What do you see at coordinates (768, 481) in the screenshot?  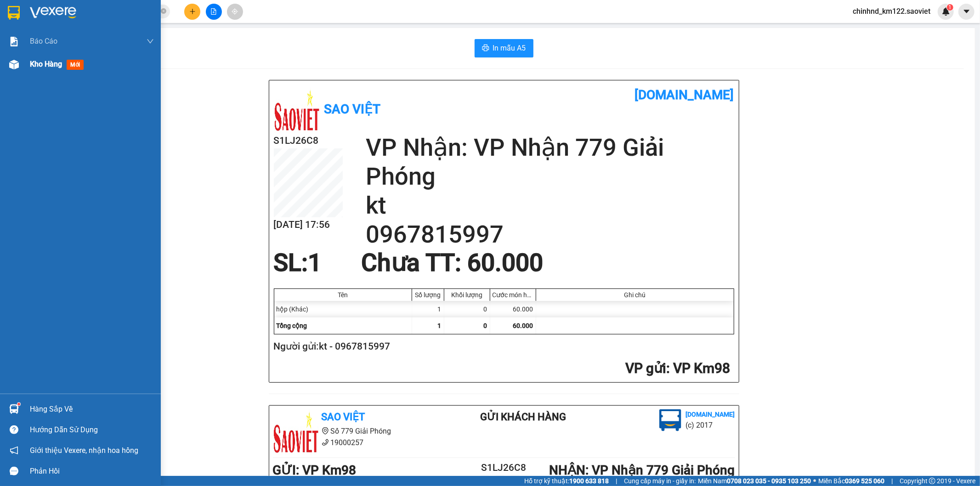 I see `strong: 0708 023 035 - 0935 103 250` at bounding box center [768, 481].